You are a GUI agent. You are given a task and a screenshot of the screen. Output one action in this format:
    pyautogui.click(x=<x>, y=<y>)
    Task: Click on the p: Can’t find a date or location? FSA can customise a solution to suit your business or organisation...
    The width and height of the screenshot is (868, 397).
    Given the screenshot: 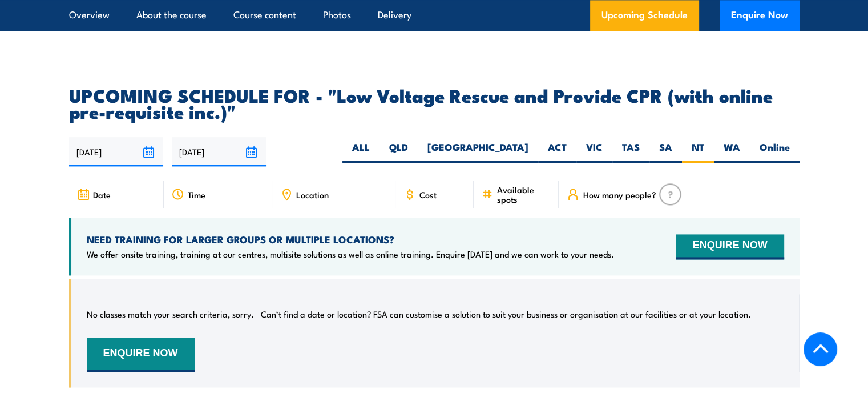 What is the action you would take?
    pyautogui.click(x=505, y=314)
    